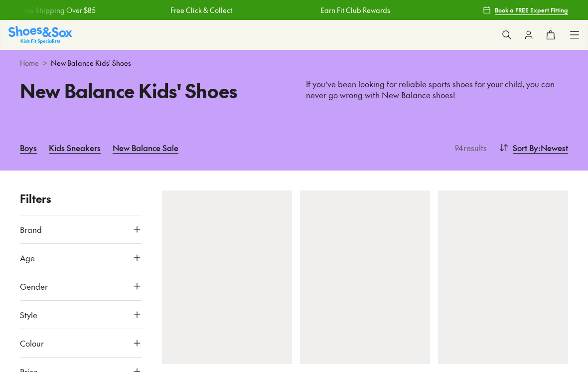  I want to click on span: Age, so click(27, 258).